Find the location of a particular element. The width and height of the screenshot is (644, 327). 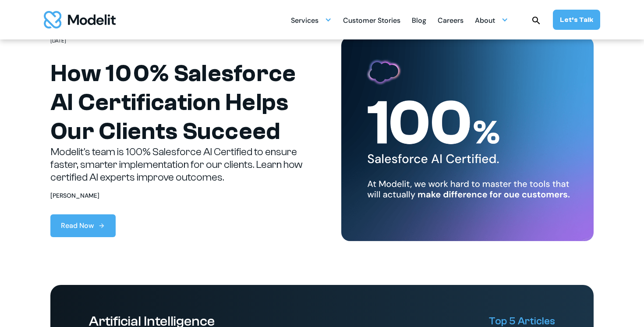

div: Customer Stories is located at coordinates (371, 21).